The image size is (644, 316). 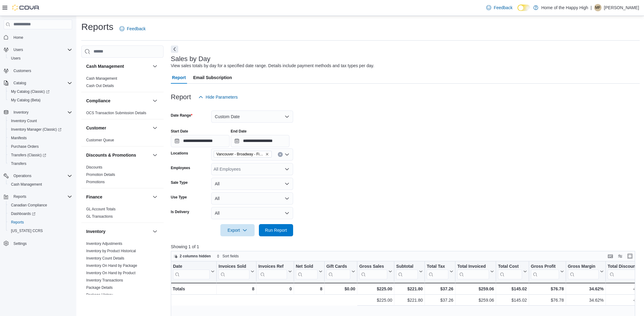 What do you see at coordinates (40, 121) in the screenshot?
I see `button: Inventory Count` at bounding box center [40, 121].